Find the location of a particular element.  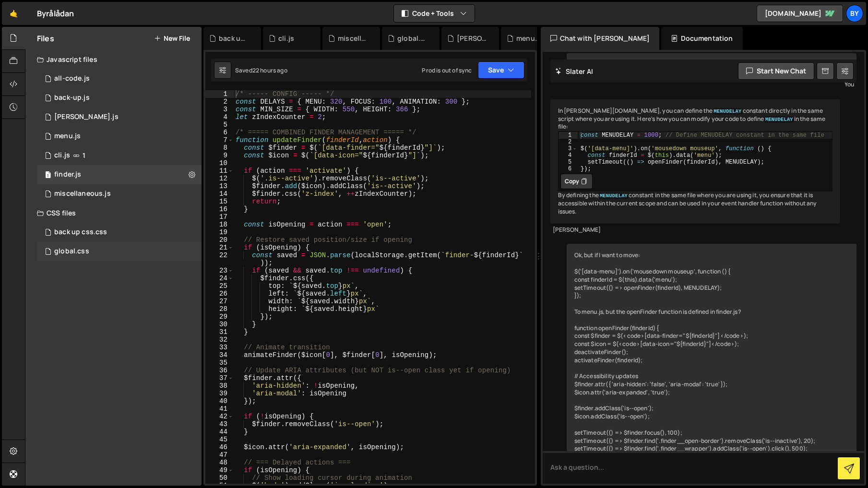

div: 15 is located at coordinates (219, 201).